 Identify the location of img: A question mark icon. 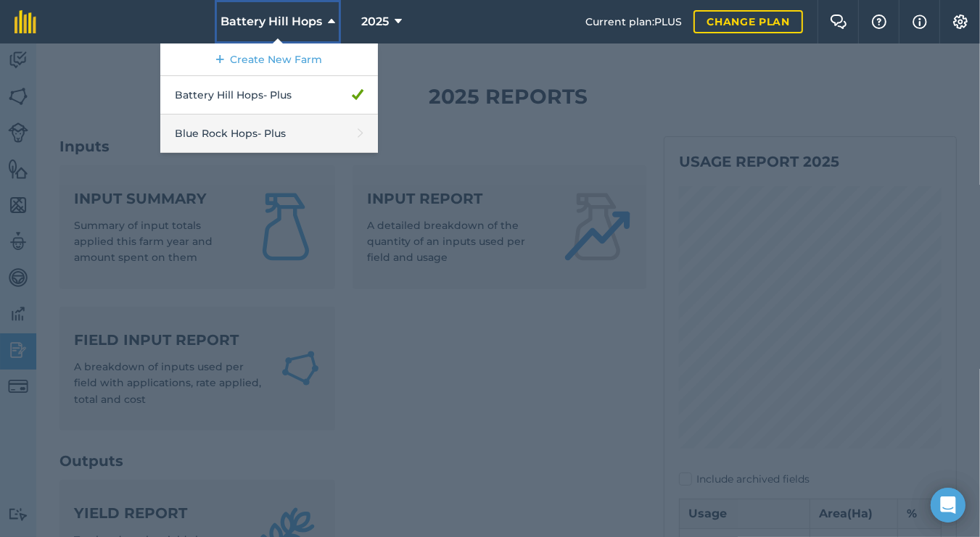
(879, 22).